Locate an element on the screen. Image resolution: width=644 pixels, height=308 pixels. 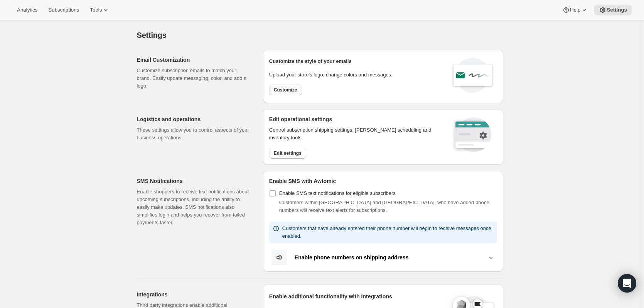
h2: SMS Notifications is located at coordinates (194, 181).